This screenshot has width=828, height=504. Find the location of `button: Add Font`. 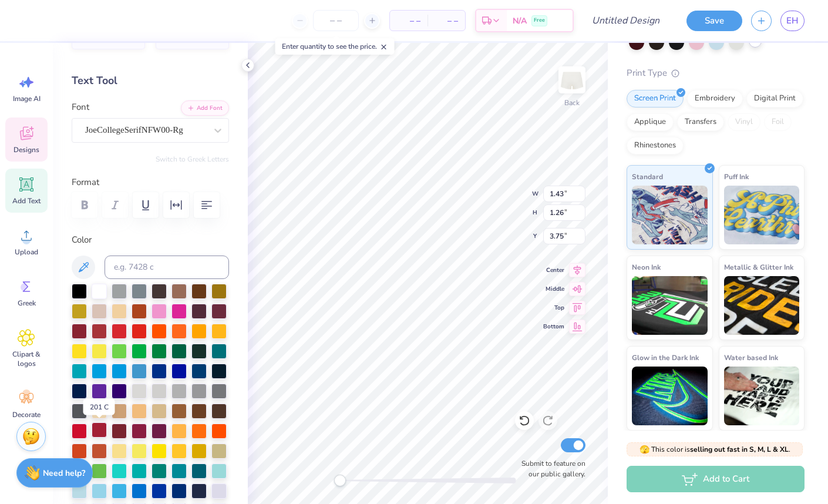

button: Add Font is located at coordinates (205, 108).